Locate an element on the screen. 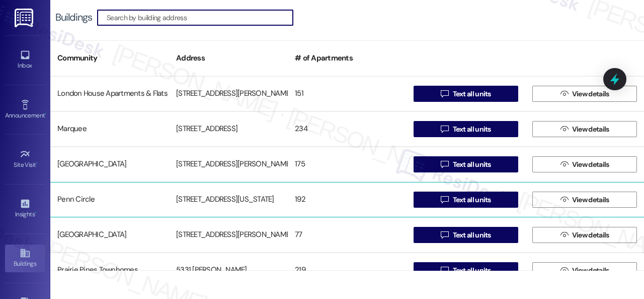  img: ResiDesk Logo is located at coordinates (25, 18).